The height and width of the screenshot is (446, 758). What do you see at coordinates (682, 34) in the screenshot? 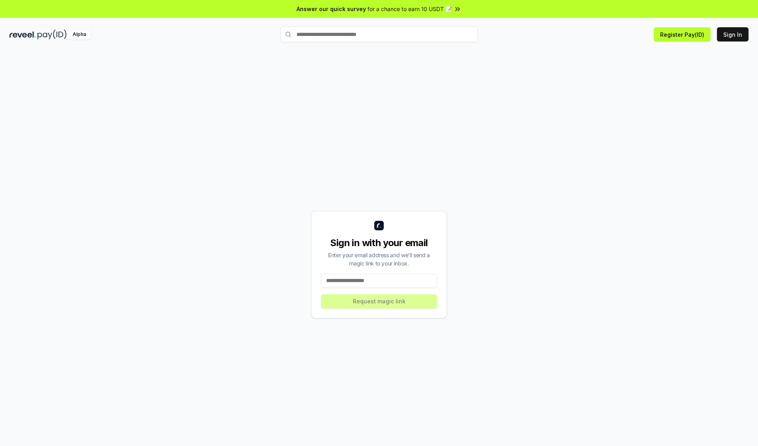
I see `button: Register Pay(ID)` at bounding box center [682, 34].